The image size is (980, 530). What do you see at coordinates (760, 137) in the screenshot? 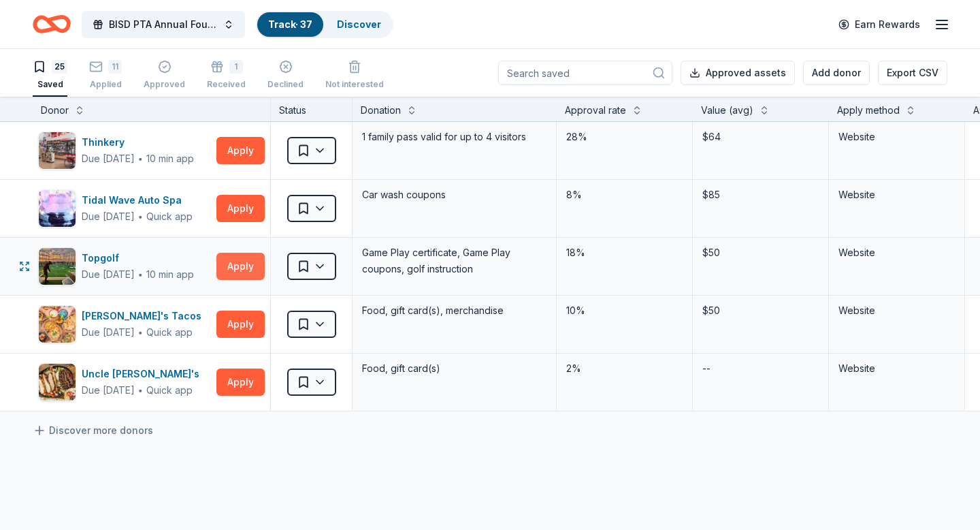
I see `div: $64` at bounding box center [760, 137].